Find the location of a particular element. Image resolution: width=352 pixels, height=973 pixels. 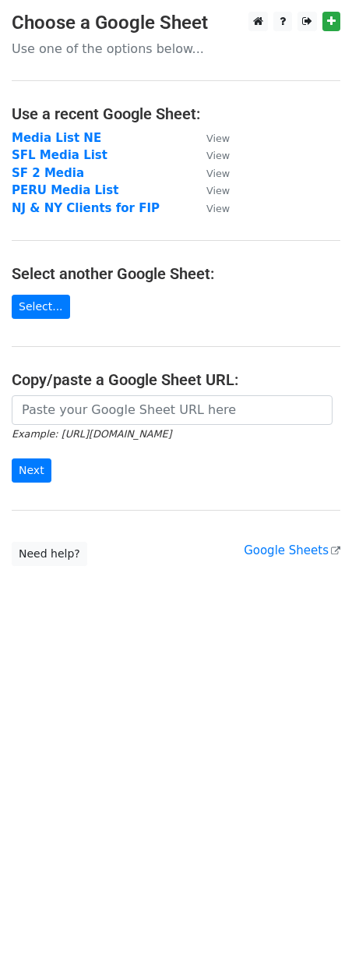

strong: SFL Media List is located at coordinates (59, 155).